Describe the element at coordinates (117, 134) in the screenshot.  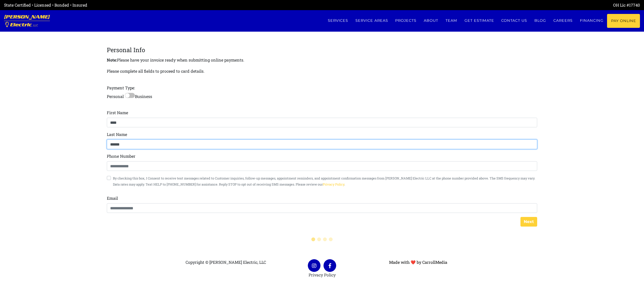
I see `label: Last Name` at that location.